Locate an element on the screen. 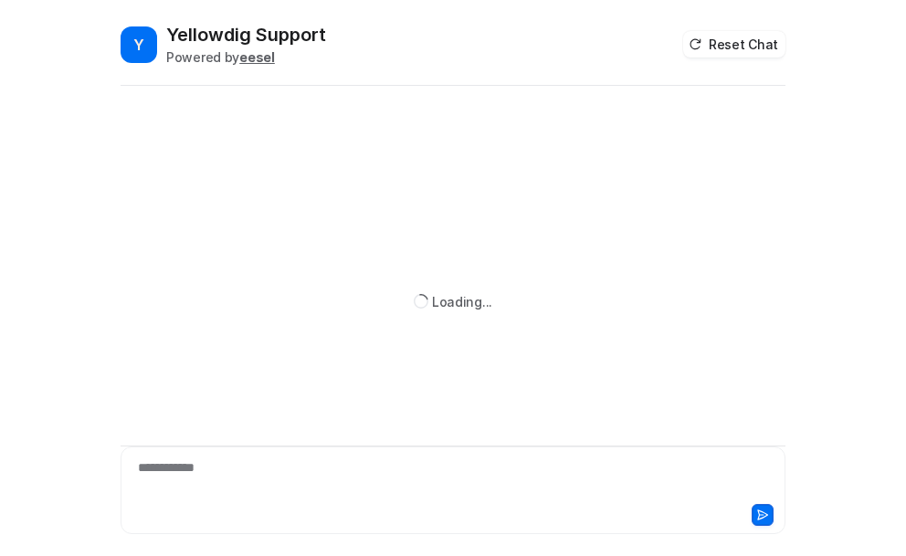 This screenshot has height=556, width=906. b: eesel is located at coordinates (257, 57).